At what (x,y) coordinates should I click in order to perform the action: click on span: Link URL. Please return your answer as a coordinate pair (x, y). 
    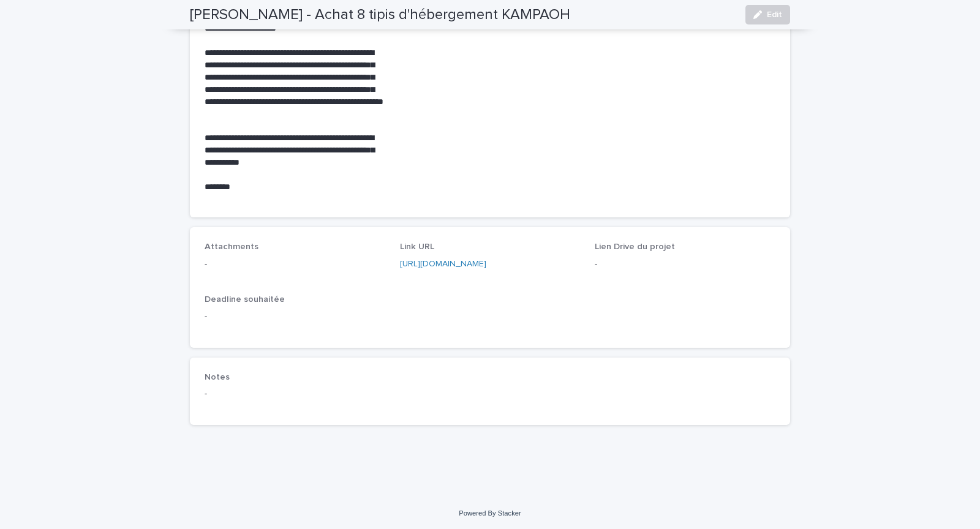
    Looking at the image, I should click on (417, 247).